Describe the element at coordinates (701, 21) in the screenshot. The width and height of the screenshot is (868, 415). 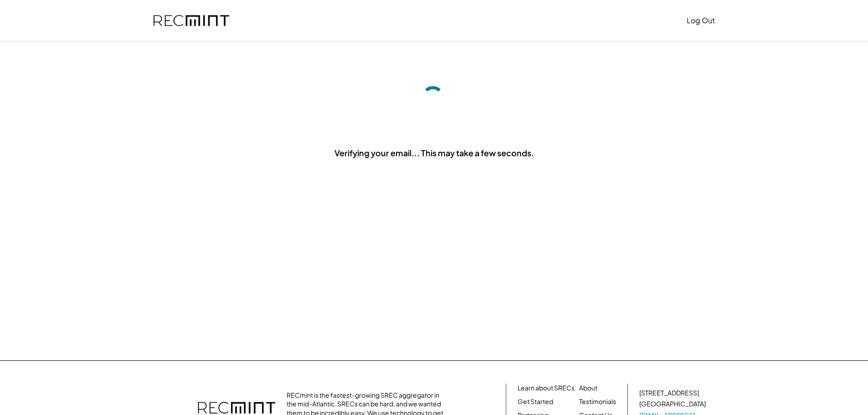
I see `button: Log Out` at that location.